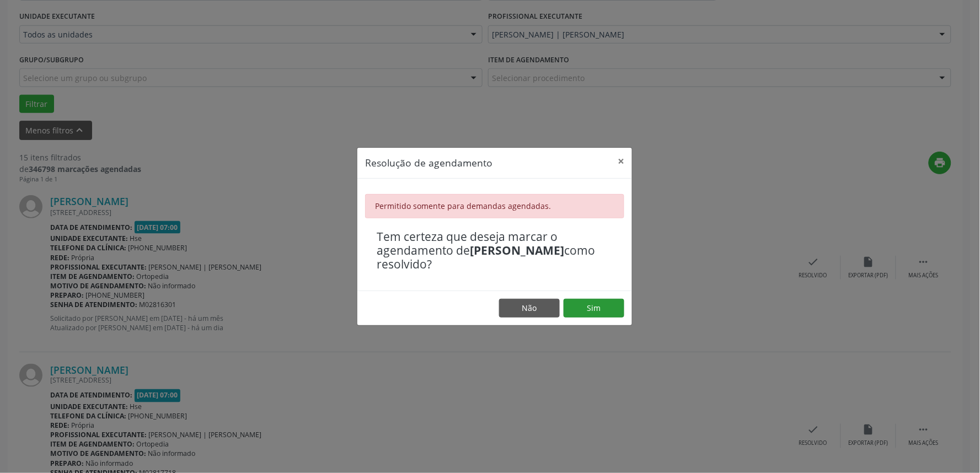  Describe the element at coordinates (529, 308) in the screenshot. I see `button: Não` at that location.